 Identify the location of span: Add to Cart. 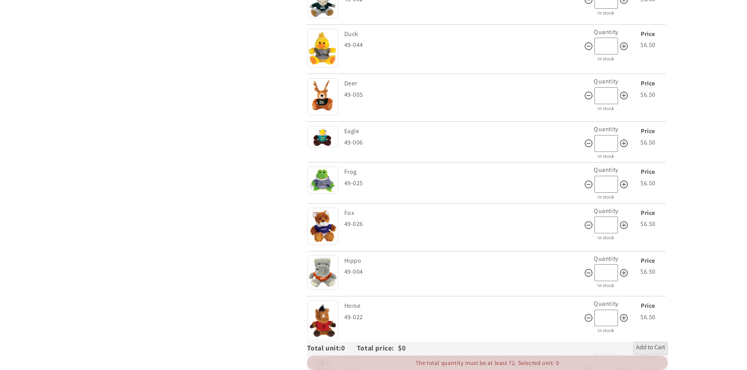
(650, 349).